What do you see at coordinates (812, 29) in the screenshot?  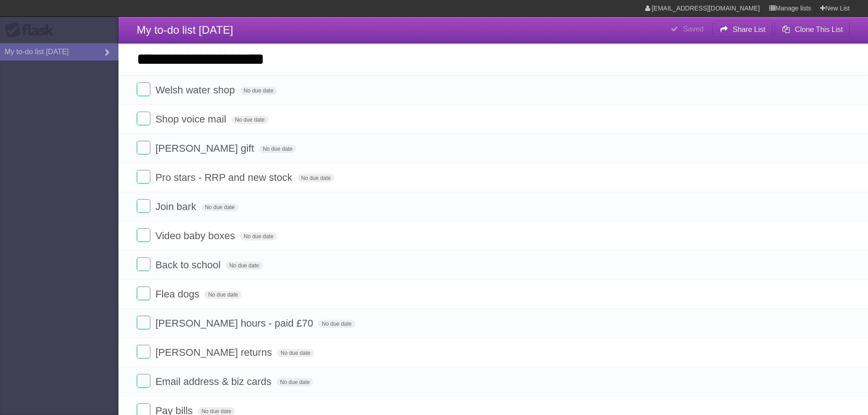 I see `button: Clone This List` at bounding box center [812, 29].